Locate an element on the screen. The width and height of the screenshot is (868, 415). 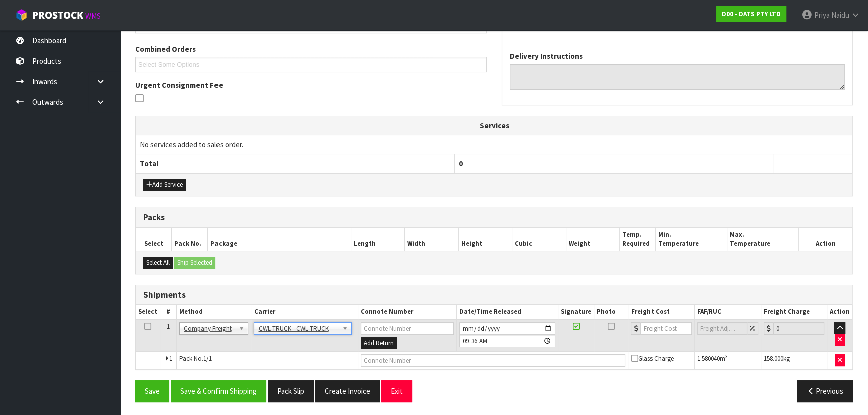
label: Combined Orders is located at coordinates (165, 48).